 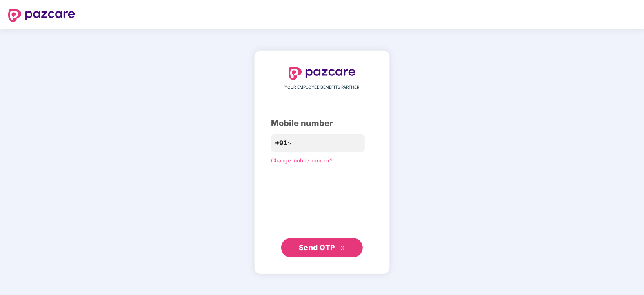 What do you see at coordinates (343, 248) in the screenshot?
I see `span: double-right` at bounding box center [343, 248].